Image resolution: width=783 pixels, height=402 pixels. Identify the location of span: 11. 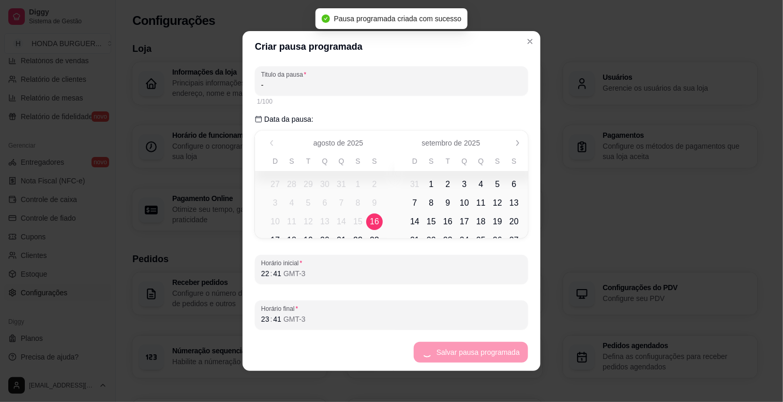
(481, 203).